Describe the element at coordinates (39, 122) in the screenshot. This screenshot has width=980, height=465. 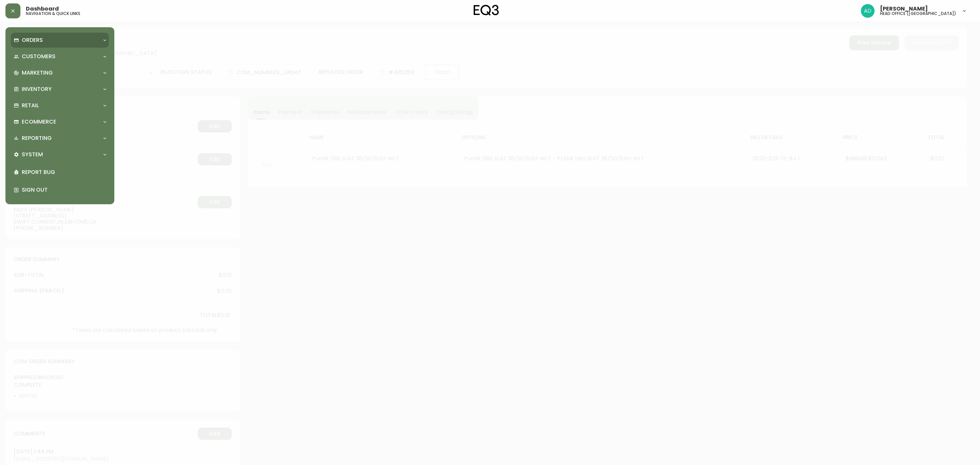
I see `p: Ecommerce` at that location.